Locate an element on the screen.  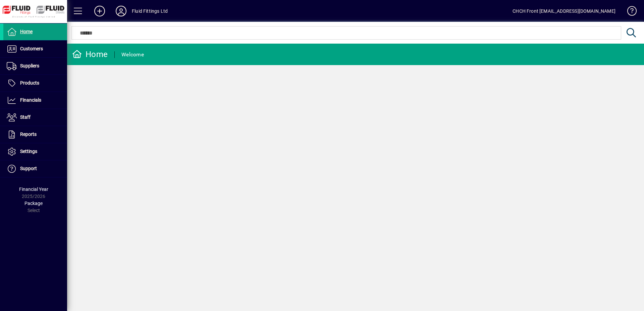
span: Financials is located at coordinates (31, 100).